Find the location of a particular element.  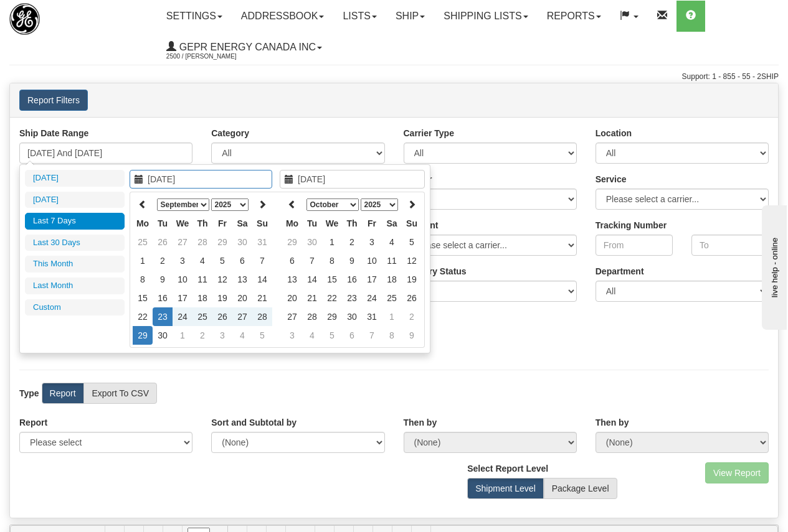

label: Category is located at coordinates (230, 133).